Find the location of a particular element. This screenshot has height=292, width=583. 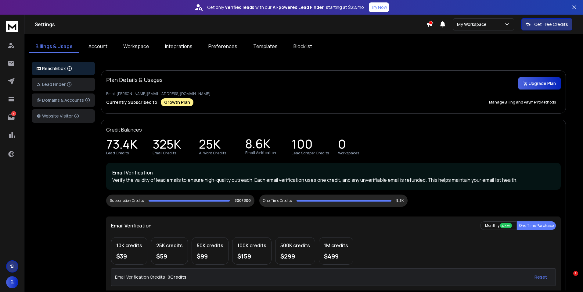

p: Get Free Credits is located at coordinates (551, 24).